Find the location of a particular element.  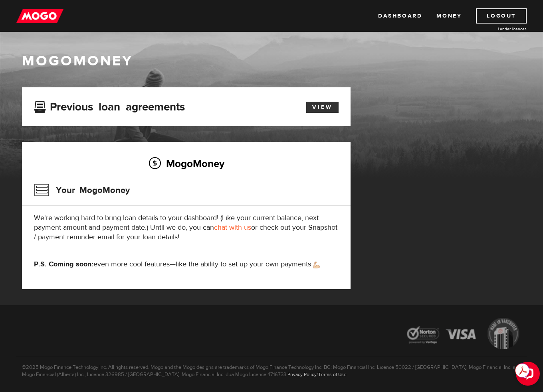

img: mogo_logo-11ee424be714fa7cbb0f0f49df9e16ec.png is located at coordinates (40, 16).